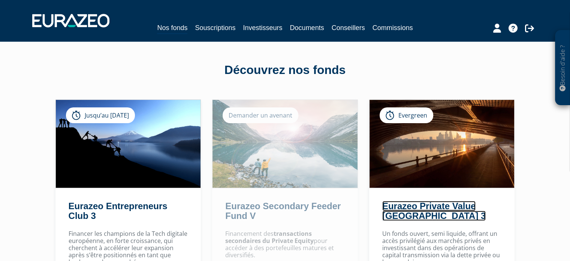 Image resolution: width=570 pixels, height=261 pixels. Describe the element at coordinates (172, 28) in the screenshot. I see `a: Nos fonds` at that location.